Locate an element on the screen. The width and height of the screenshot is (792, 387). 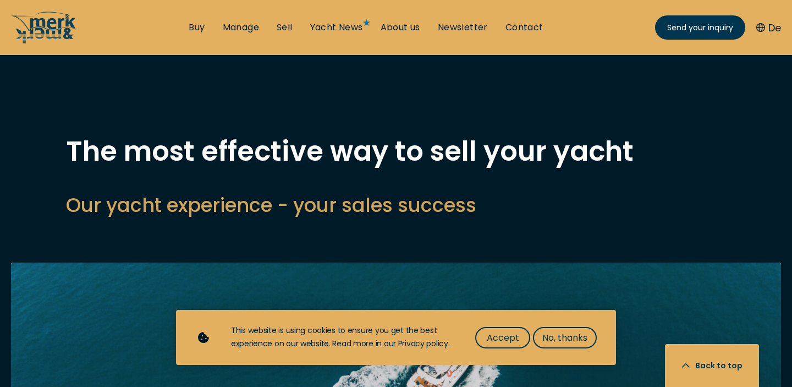
a: Manage is located at coordinates (241, 27).